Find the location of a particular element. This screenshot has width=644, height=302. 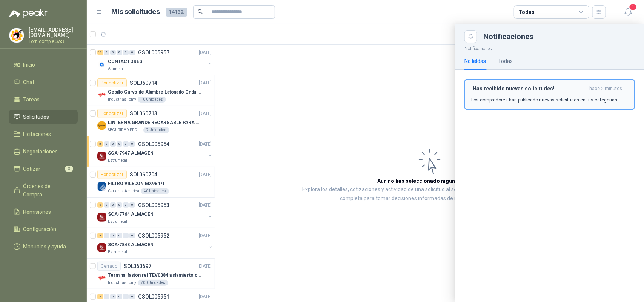

a: Manuales y ayuda is located at coordinates (44, 246).